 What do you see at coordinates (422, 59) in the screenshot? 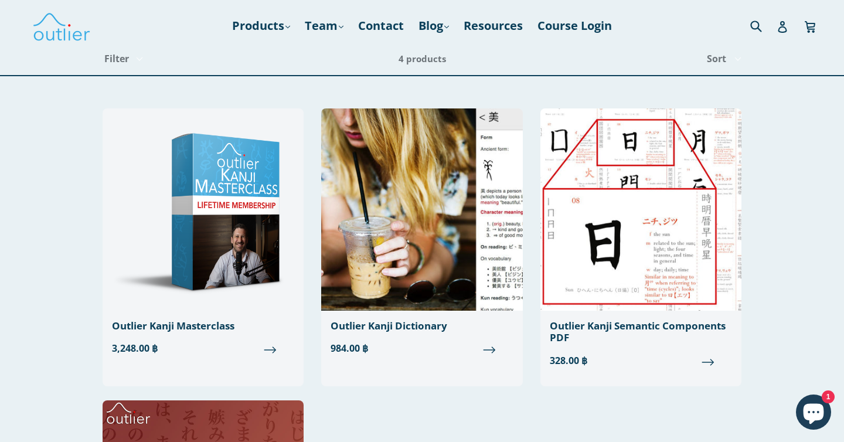
I see `span: 4 products` at bounding box center [422, 59].